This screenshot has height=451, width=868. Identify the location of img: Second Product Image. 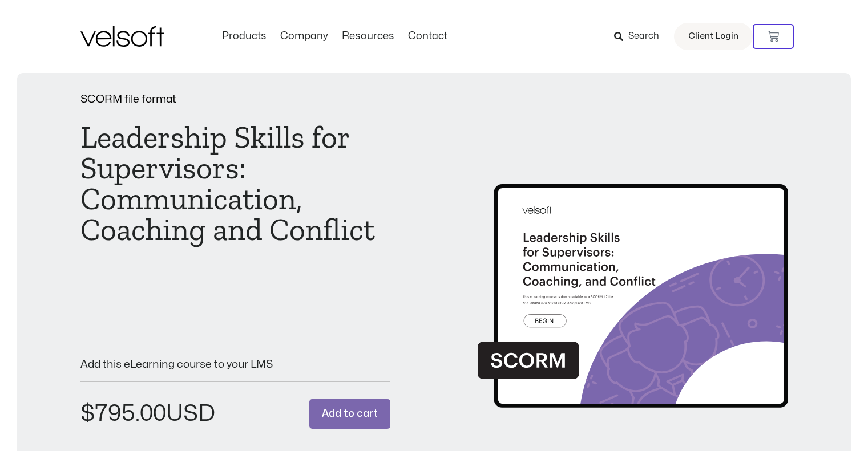
(633, 283).